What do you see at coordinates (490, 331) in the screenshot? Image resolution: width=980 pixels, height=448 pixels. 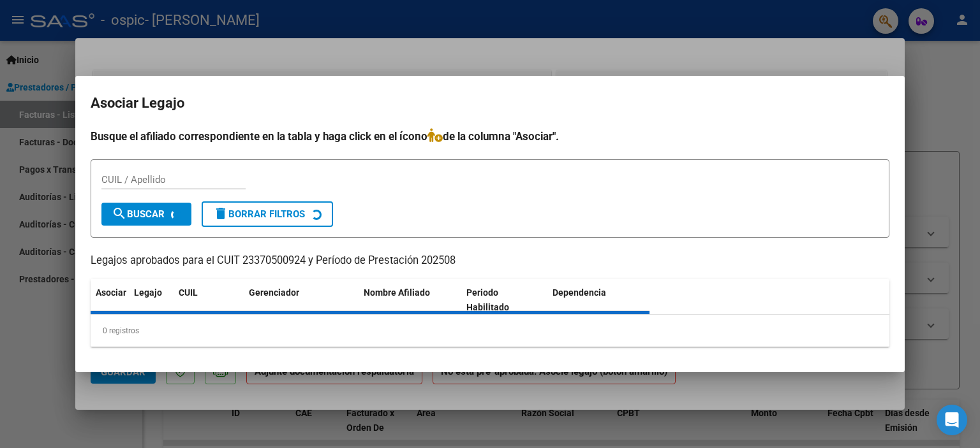 I see `div: 0 registros` at bounding box center [490, 331].